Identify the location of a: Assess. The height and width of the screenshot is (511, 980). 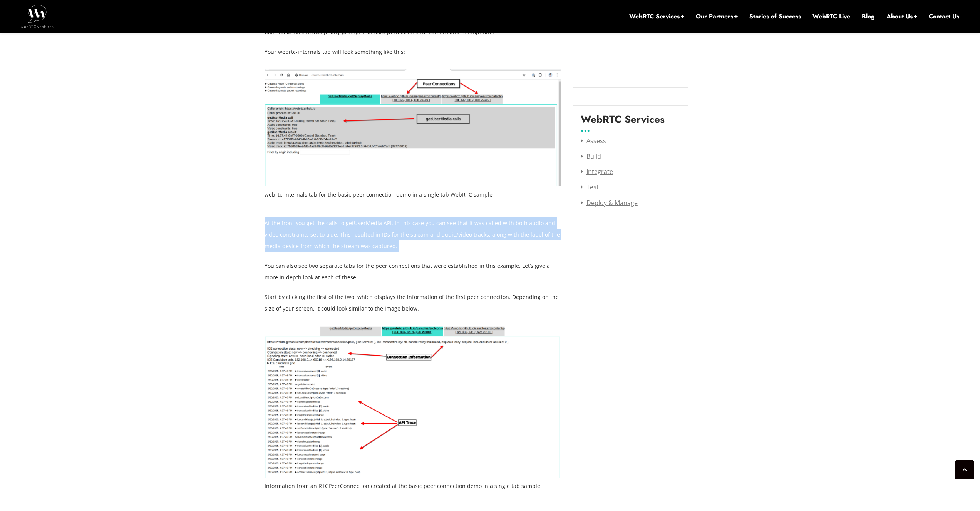
(593, 141).